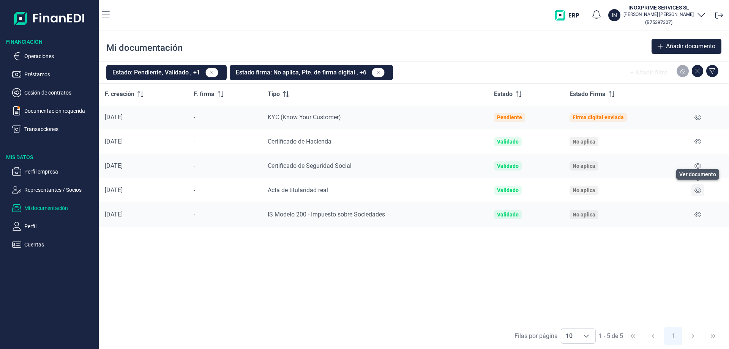 This screenshot has height=349, width=729. What do you see at coordinates (54, 226) in the screenshot?
I see `button: Perfil` at bounding box center [54, 226].